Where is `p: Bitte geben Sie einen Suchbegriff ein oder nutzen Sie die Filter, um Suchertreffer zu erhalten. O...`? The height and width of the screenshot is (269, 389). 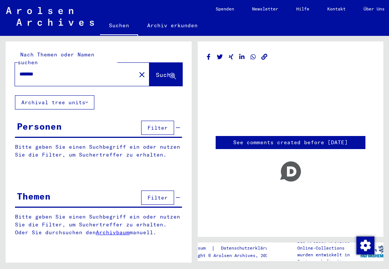 p: Bitte geben Sie einen Suchbegriff ein oder nutzen Sie die Filter, um Suchertreffer zu erhalten. O... is located at coordinates (98, 225).